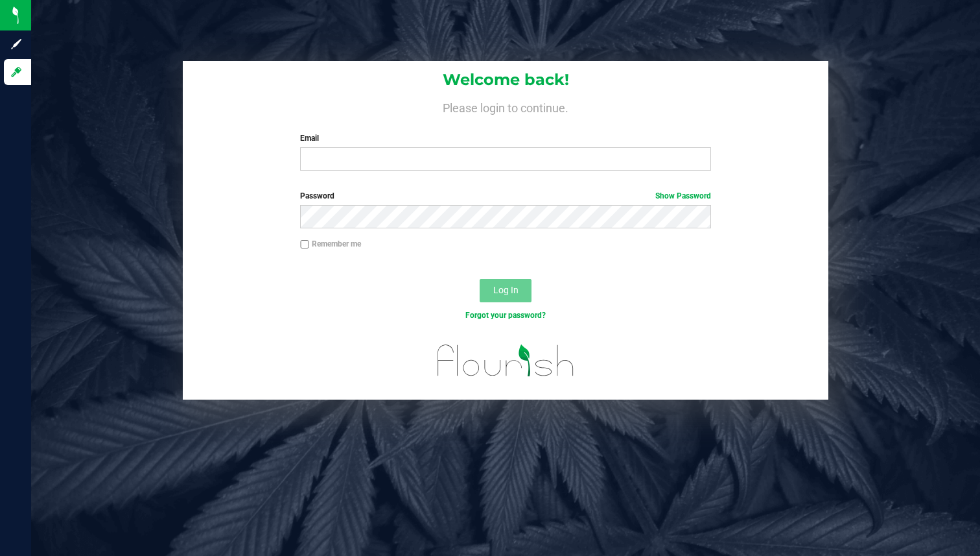  What do you see at coordinates (505, 79) in the screenshot?
I see `h1: Welcome back!` at bounding box center [505, 79].